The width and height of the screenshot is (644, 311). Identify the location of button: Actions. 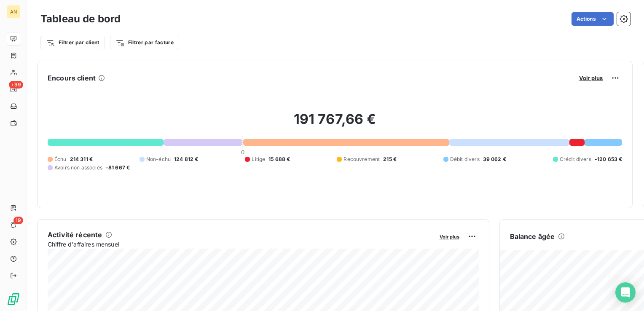
(592, 19).